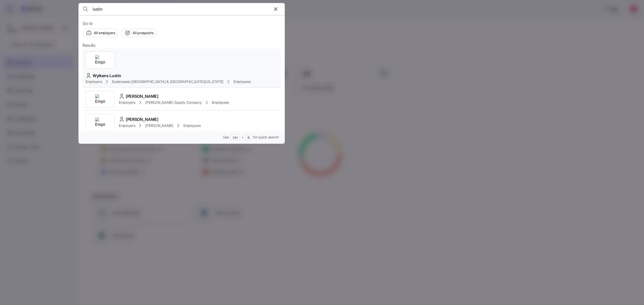 Image resolution: width=644 pixels, height=305 pixels. Describe the element at coordinates (249, 138) in the screenshot. I see `span: B` at that location.